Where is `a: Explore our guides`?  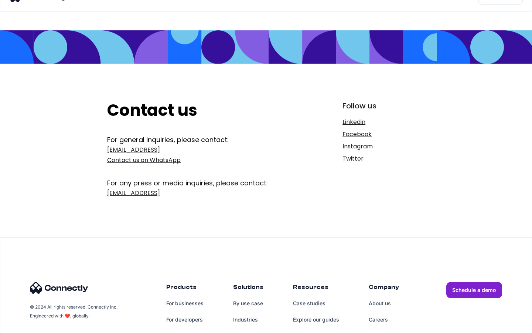 a: Explore our guides is located at coordinates (316, 319).